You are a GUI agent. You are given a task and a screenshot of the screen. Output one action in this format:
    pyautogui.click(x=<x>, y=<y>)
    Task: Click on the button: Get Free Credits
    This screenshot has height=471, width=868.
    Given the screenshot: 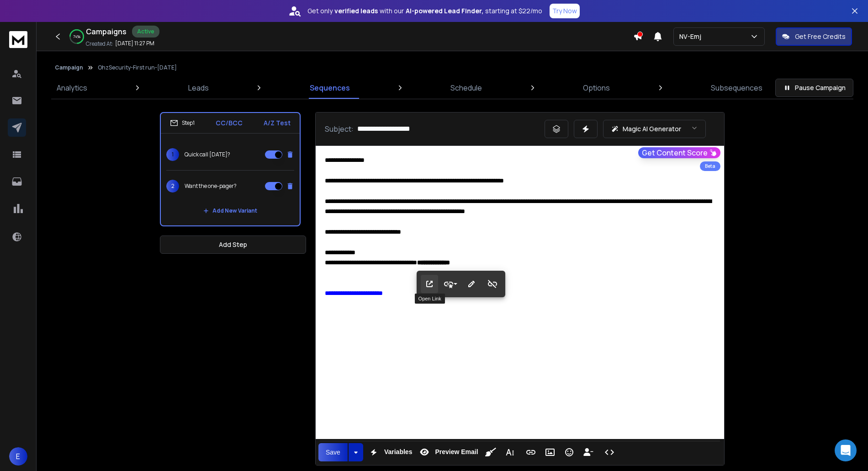 What is the action you would take?
    pyautogui.click(x=814, y=36)
    